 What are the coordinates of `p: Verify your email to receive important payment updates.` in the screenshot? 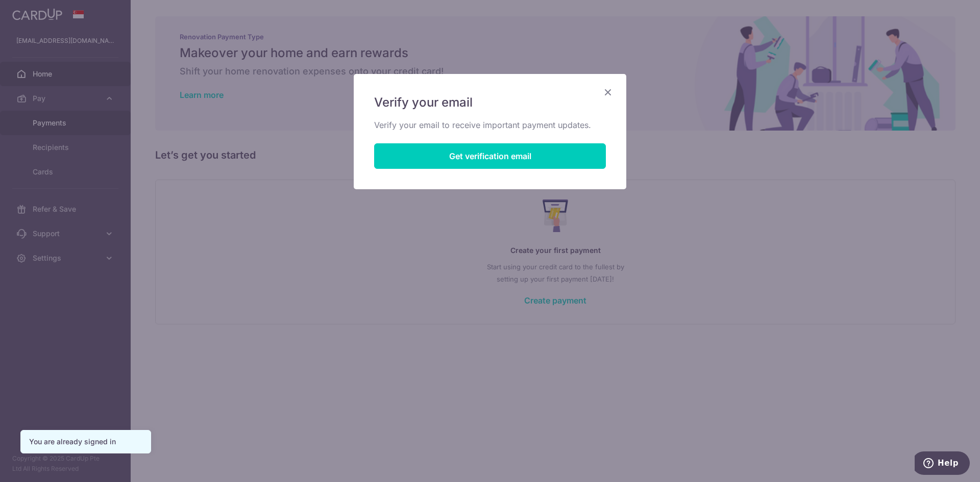 It's located at (490, 125).